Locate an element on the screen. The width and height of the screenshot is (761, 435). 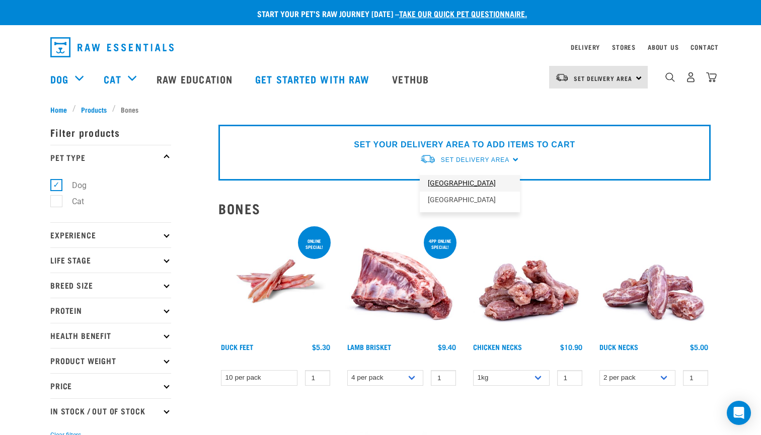
img: 1240 Lamb Brisket Pieces 01 is located at coordinates (402, 281).